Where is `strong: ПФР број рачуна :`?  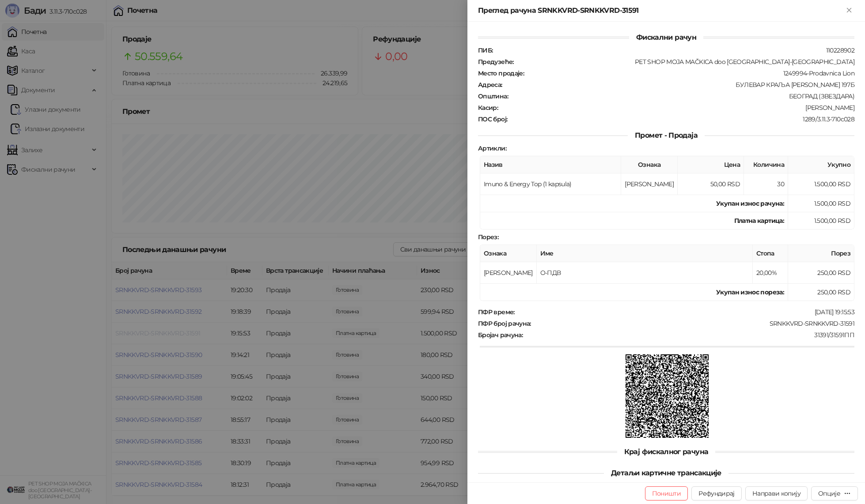
strong: ПФР број рачуна : is located at coordinates (504, 324).